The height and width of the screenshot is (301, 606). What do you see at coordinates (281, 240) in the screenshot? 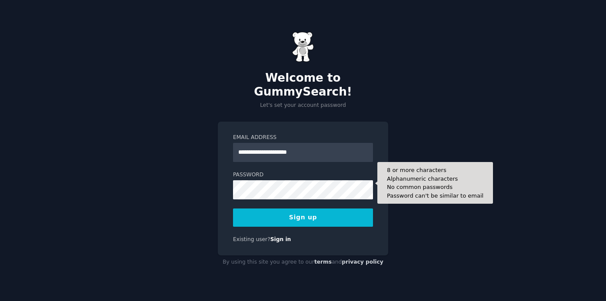
I see `a: Sign in` at bounding box center [281, 240].